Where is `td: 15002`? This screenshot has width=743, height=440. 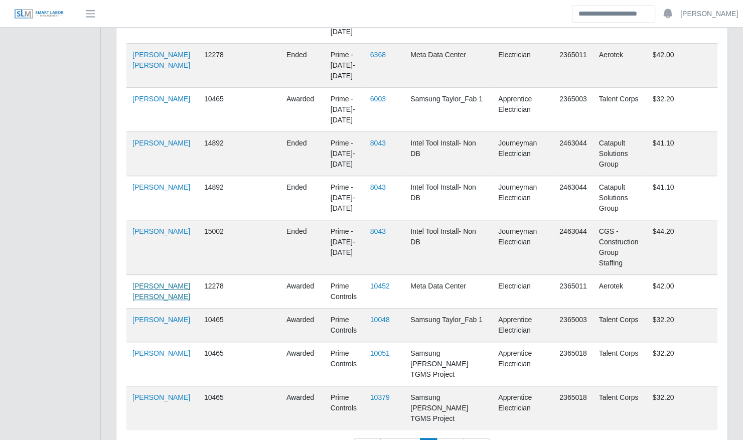 td: 15002 is located at coordinates (216, 247).